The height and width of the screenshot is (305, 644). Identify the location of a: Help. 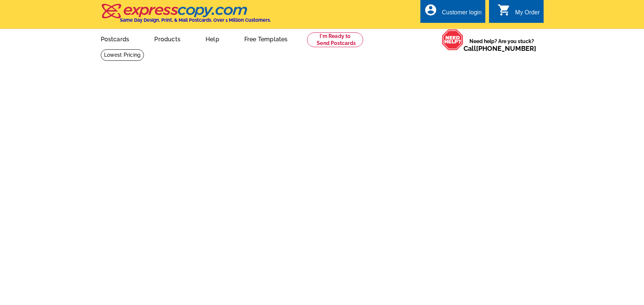
(212, 38).